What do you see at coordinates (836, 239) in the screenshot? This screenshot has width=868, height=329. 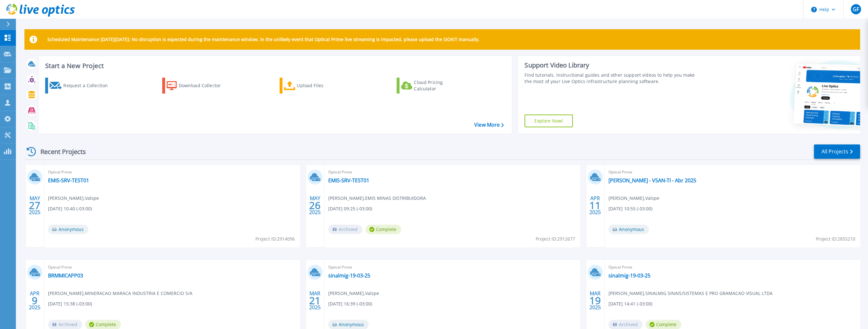 I see `span: Project ID: 2855210` at bounding box center [836, 239].